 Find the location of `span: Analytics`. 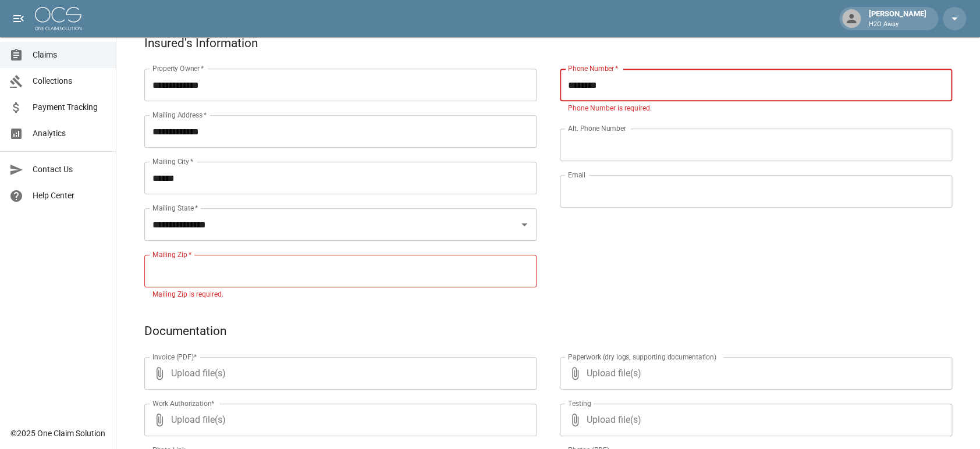

span: Analytics is located at coordinates (69, 133).